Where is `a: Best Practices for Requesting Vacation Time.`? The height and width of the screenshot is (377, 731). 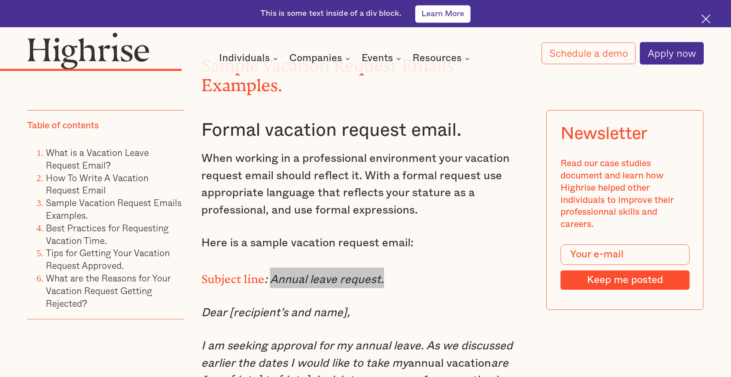 a: Best Practices for Requesting Vacation Time. is located at coordinates (107, 234).